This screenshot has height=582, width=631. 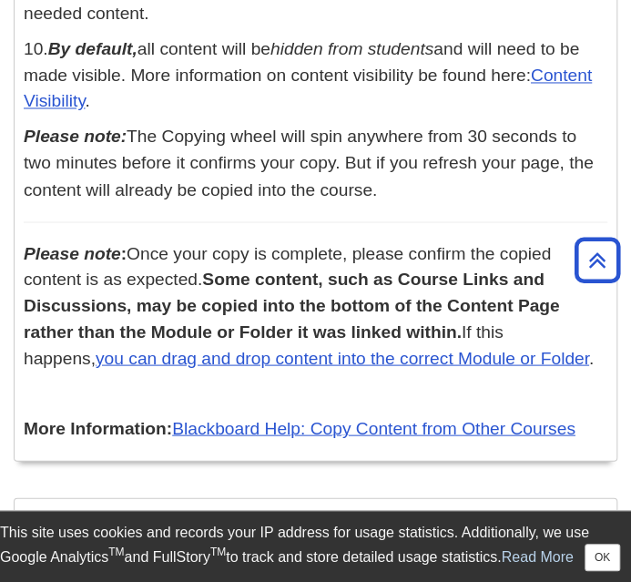 I want to click on a: Back to Top, so click(x=597, y=260).